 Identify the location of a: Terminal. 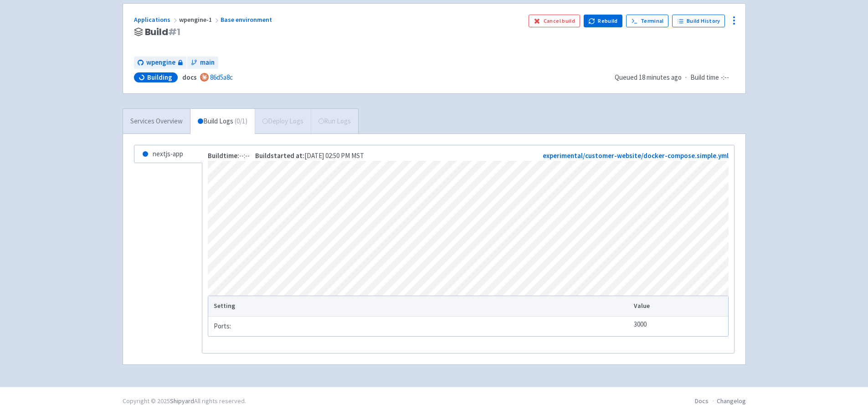
(647, 21).